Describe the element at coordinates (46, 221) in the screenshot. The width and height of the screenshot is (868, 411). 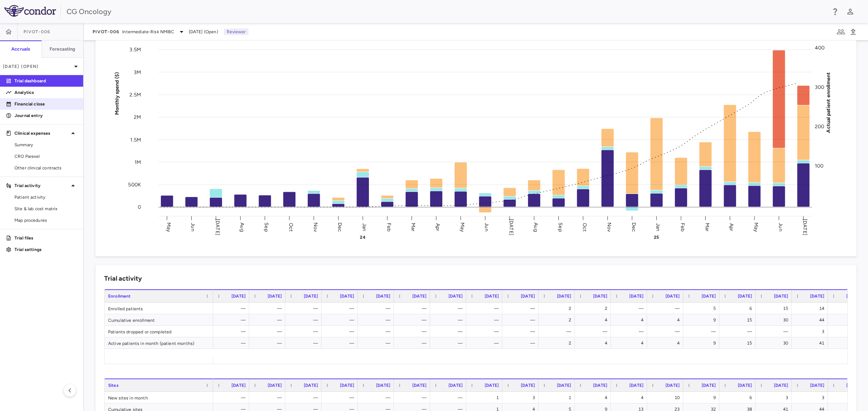
I see `span: Map procedures` at that location.